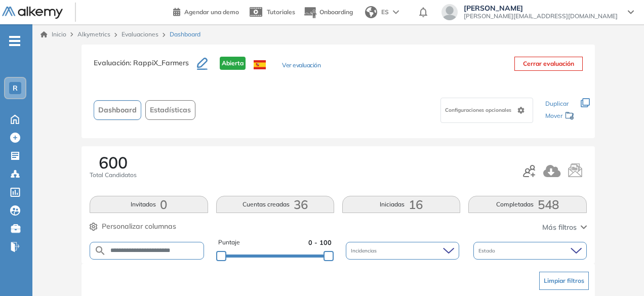  What do you see at coordinates (530, 250) in the screenshot?
I see `div: Estado` at bounding box center [530, 250].